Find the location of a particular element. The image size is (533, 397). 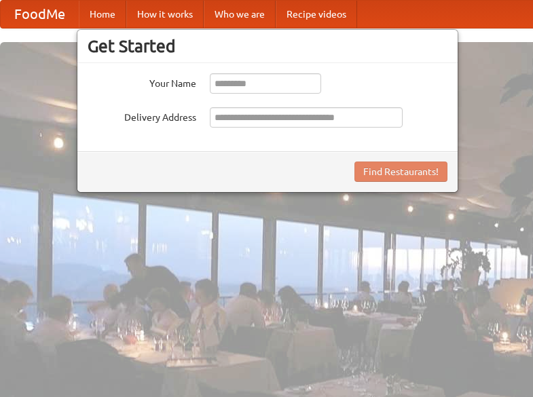

label: Delivery Address is located at coordinates (142, 115).